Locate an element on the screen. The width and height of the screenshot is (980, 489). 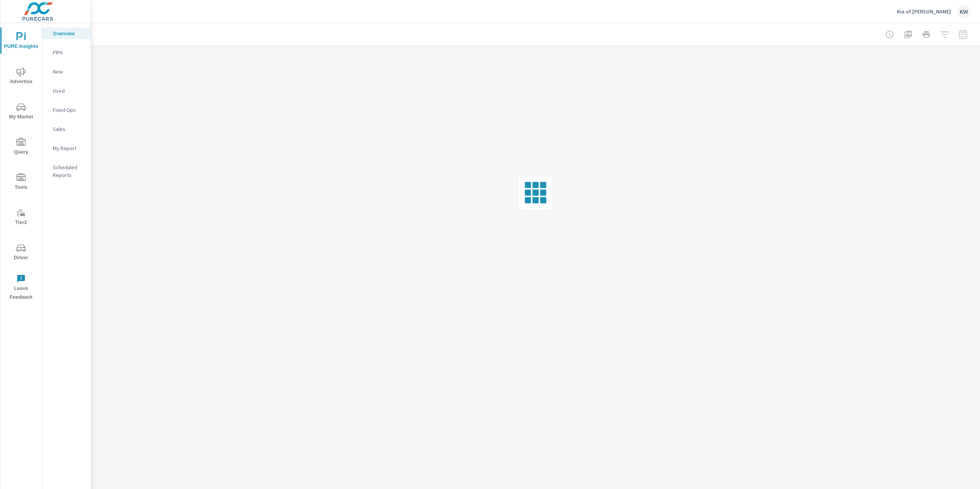
span: Driver is located at coordinates (21, 253).